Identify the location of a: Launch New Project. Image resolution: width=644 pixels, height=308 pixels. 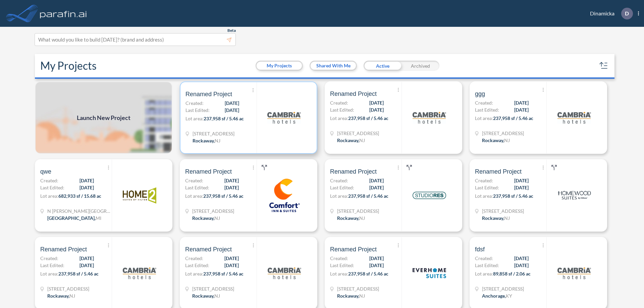
(104, 117).